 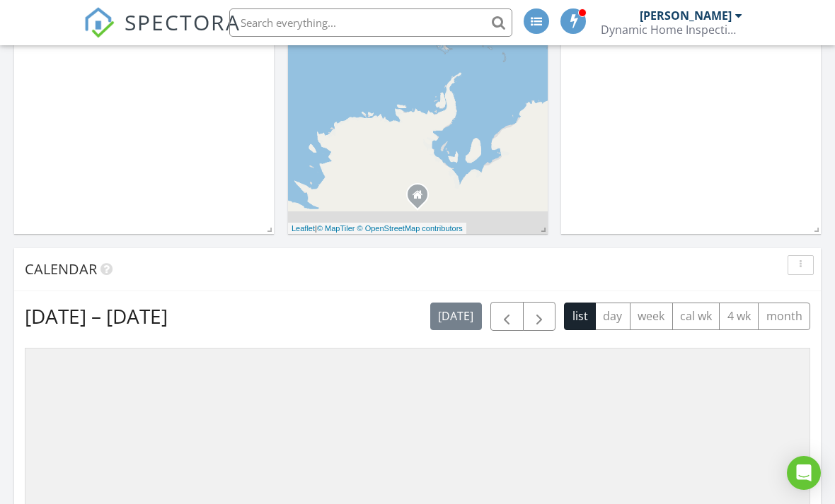 What do you see at coordinates (784, 316) in the screenshot?
I see `button: month` at bounding box center [784, 316].